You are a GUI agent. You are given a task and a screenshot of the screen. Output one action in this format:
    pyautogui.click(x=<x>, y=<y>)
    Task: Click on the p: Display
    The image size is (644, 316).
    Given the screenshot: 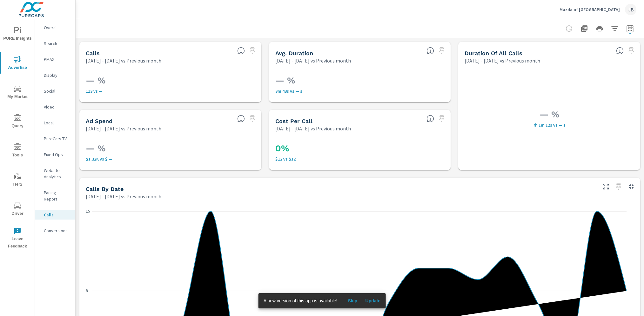 What is the action you would take?
    pyautogui.click(x=57, y=75)
    